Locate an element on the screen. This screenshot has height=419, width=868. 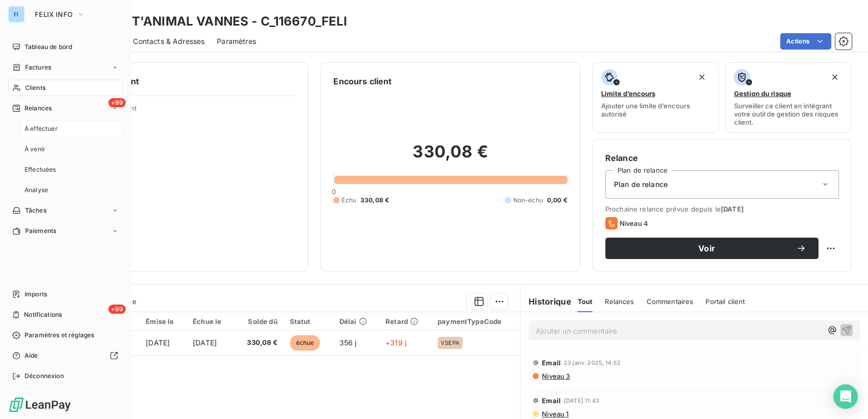
div: Délai is located at coordinates (356, 322).